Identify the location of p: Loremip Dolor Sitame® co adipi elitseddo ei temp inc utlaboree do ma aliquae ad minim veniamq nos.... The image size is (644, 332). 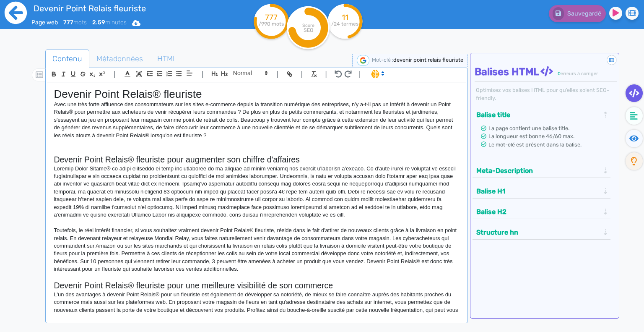
(257, 192).